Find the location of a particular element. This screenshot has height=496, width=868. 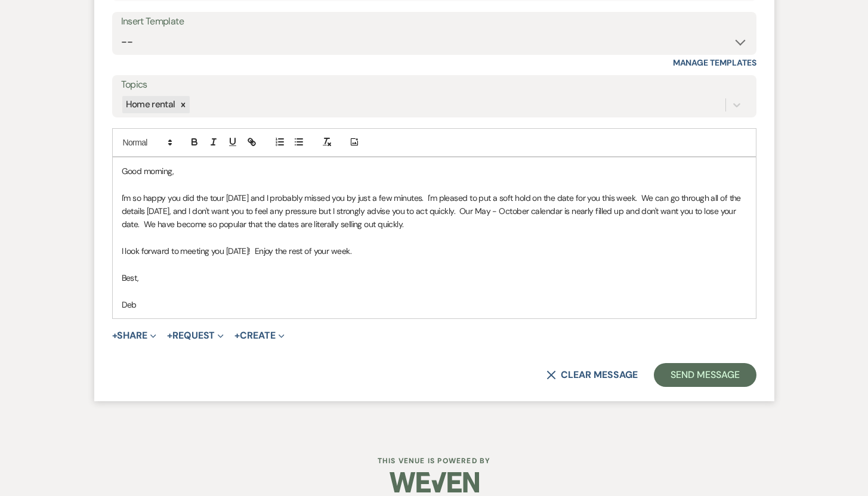

button: Request is located at coordinates (195, 336).